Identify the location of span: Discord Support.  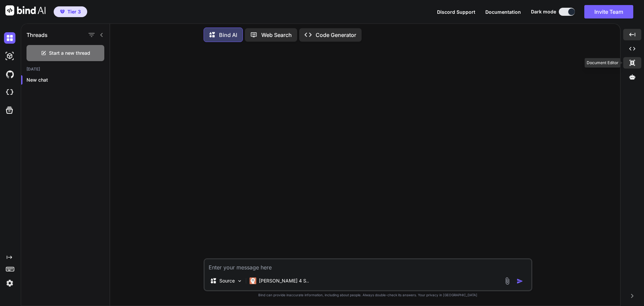
(456, 12).